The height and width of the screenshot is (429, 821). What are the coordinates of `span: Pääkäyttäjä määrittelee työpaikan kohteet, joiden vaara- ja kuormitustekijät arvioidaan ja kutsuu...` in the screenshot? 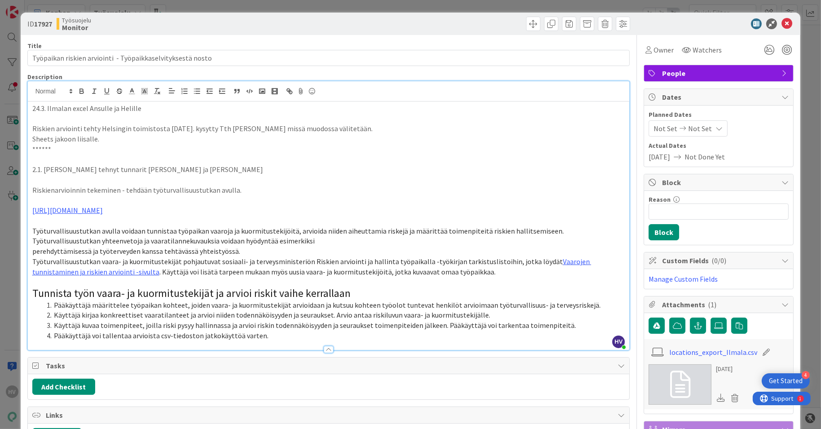 It's located at (327, 305).